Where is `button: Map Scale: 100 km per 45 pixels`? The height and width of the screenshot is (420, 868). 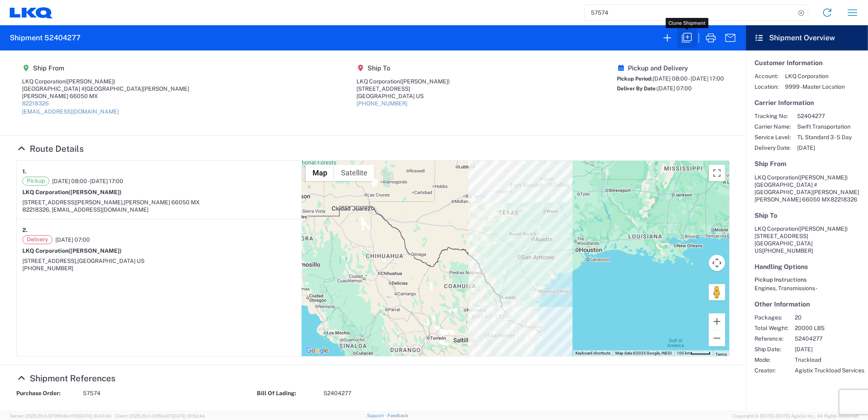
button: Map Scale: 100 km per 45 pixels is located at coordinates (694, 353).